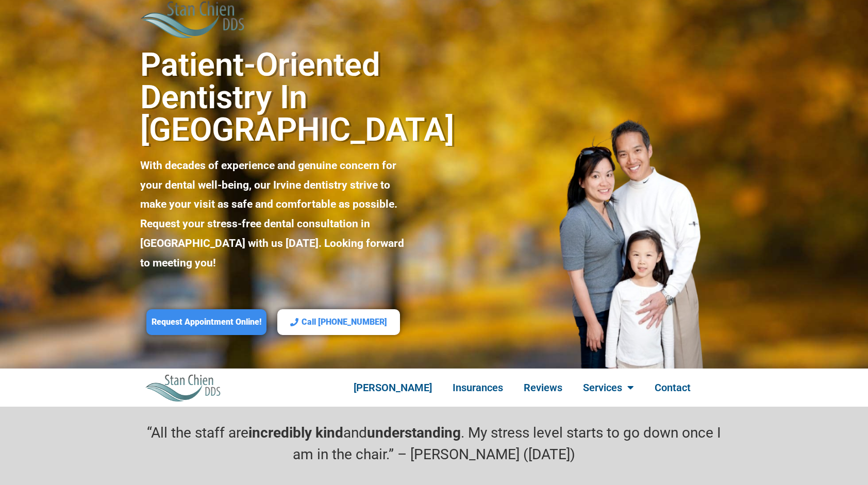 The height and width of the screenshot is (485, 868). Describe the element at coordinates (296, 432) in the screenshot. I see `strong: incredibly kind` at that location.